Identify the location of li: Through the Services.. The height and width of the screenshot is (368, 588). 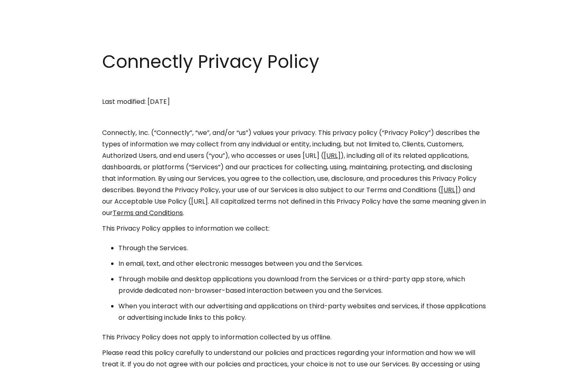
(302, 248).